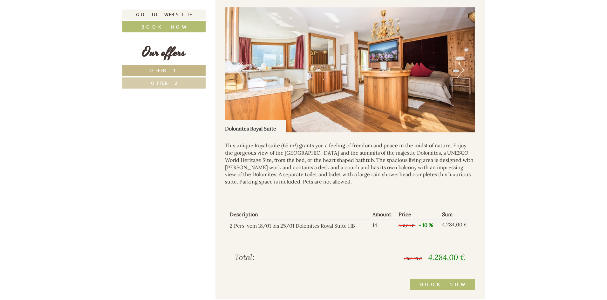  What do you see at coordinates (290, 258) in the screenshot?
I see `div: Total:` at bounding box center [290, 258].